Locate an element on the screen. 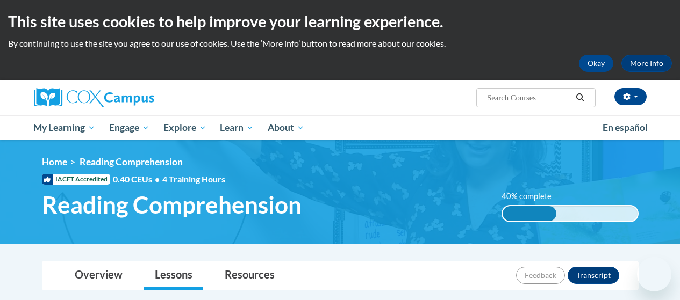 The image size is (680, 300). a: Resources is located at coordinates (249, 276).